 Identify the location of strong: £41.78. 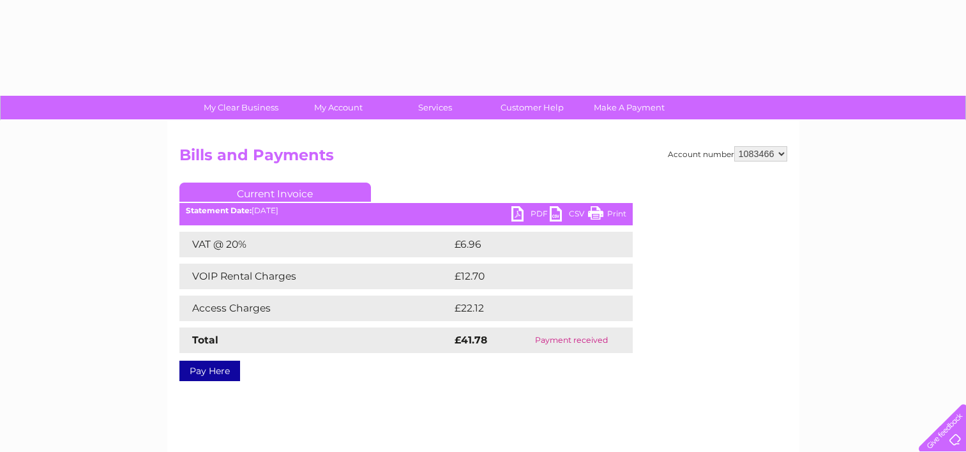
(471, 340).